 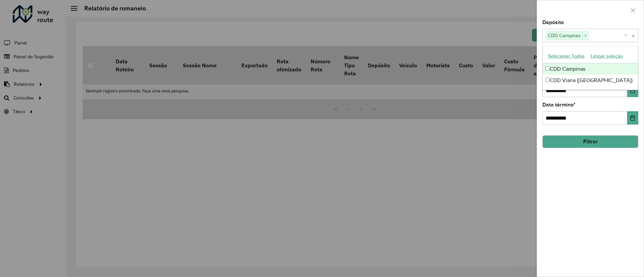 What do you see at coordinates (566, 56) in the screenshot?
I see `button: Selecionar Todos` at bounding box center [566, 56].